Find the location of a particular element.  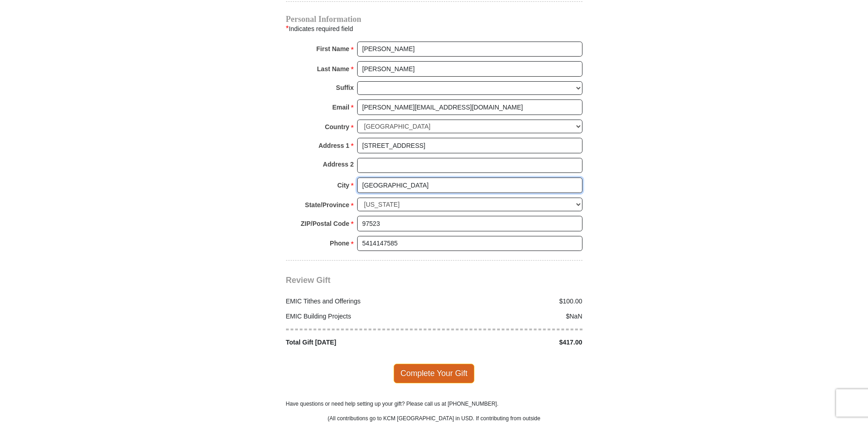

strong: Phone is located at coordinates (339, 243).